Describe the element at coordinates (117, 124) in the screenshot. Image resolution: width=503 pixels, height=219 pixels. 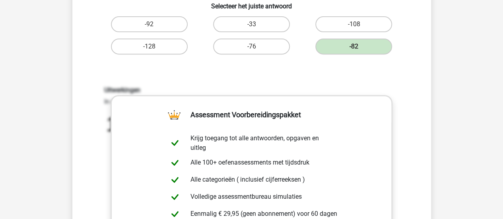
I see `tspan: 10` at that location.